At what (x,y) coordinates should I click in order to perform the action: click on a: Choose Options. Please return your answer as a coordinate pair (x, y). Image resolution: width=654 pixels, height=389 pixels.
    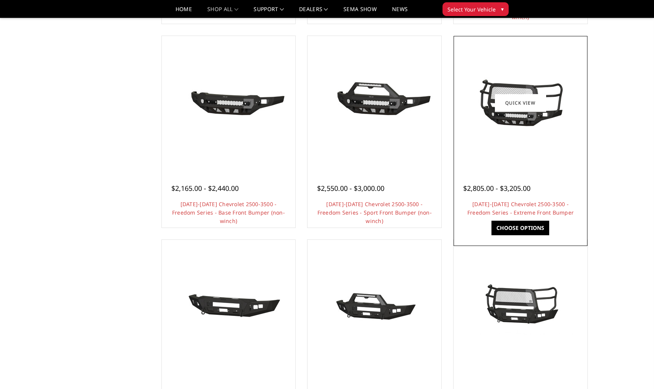
    Looking at the image, I should click on (520, 228).